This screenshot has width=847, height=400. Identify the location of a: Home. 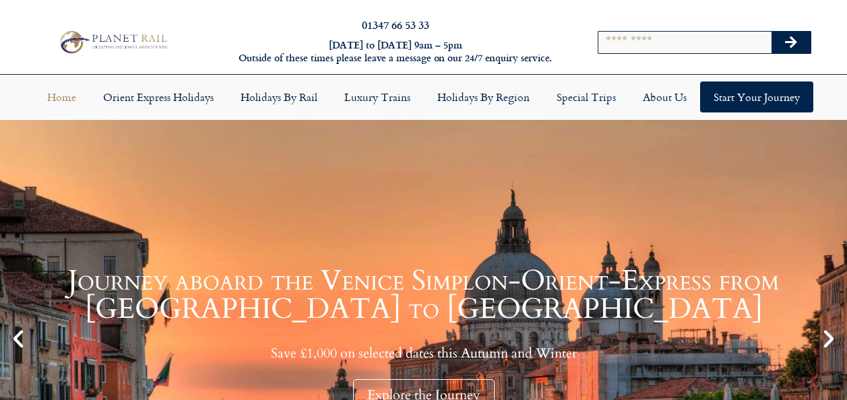
(61, 97).